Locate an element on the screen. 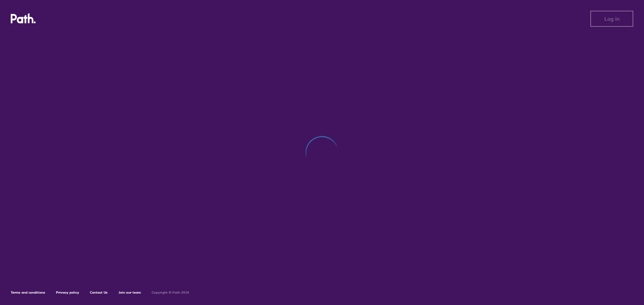 This screenshot has width=644, height=305. h6: Copyright © Path 2018 is located at coordinates (170, 293).